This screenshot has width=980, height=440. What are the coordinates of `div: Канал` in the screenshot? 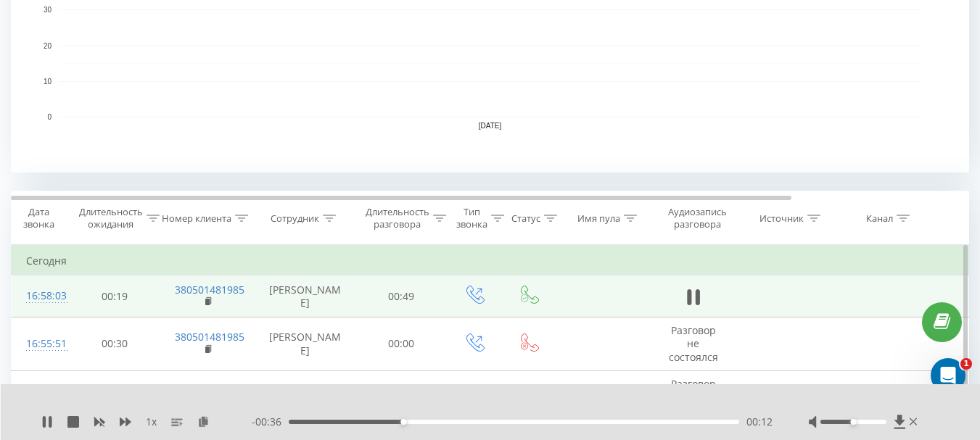 It's located at (879, 218).